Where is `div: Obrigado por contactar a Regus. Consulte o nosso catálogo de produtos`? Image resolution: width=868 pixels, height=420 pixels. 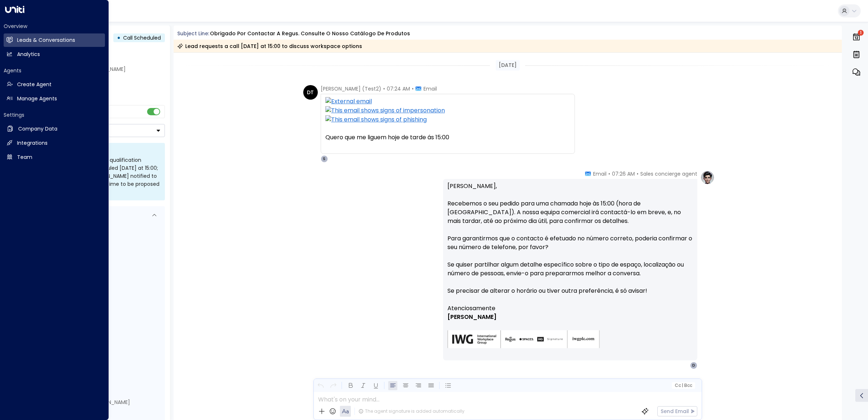 div: Obrigado por contactar a Regus. Consulte o nosso catálogo de produtos is located at coordinates (310, 34).